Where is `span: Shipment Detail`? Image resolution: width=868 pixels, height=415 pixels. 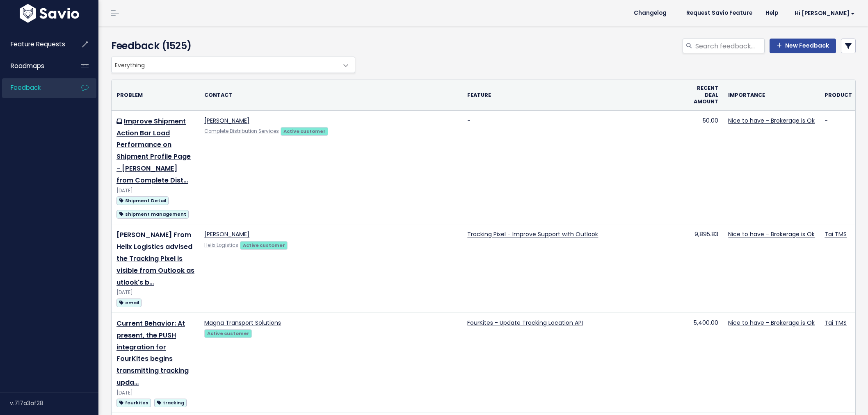 span: Shipment Detail is located at coordinates (142, 200).